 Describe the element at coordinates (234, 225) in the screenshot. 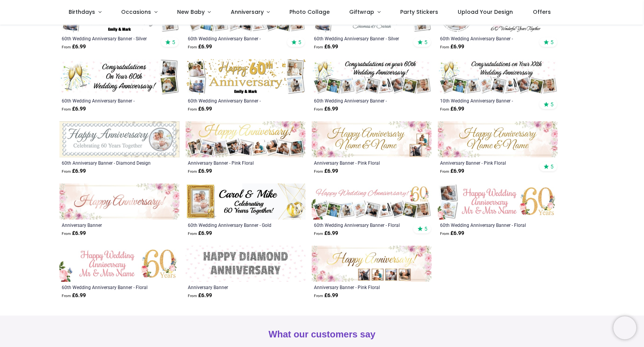

I see `a: 60th Wedding Anniversary Banner - Gold Rings` at that location.